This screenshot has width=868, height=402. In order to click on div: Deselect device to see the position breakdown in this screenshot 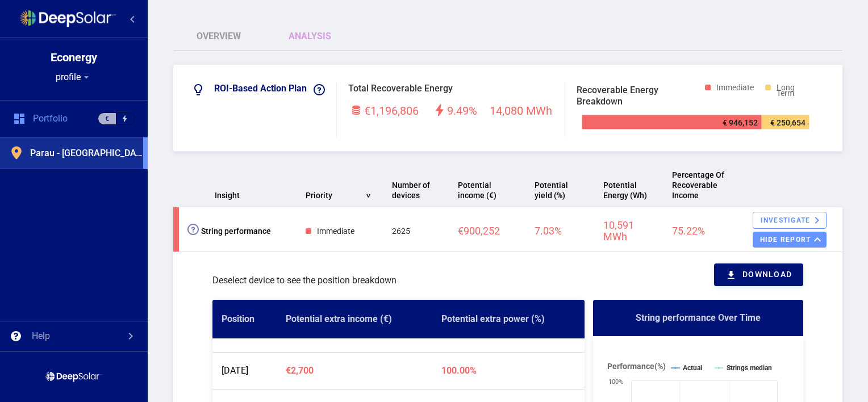, I will do `click(508, 275)`.